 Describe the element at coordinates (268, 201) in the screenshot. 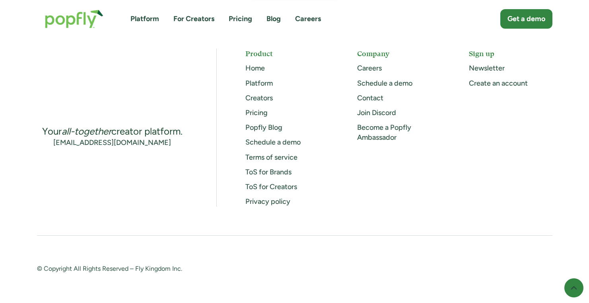

I see `a: Privacy policy` at that location.